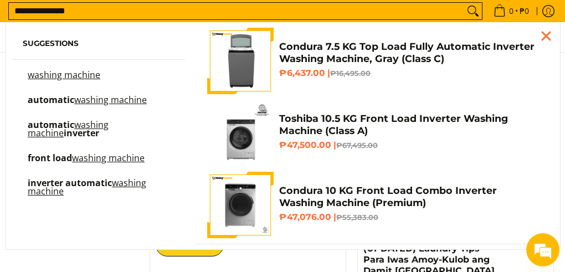  What do you see at coordinates (64, 80) in the screenshot?
I see `p: washing machine` at bounding box center [64, 80].